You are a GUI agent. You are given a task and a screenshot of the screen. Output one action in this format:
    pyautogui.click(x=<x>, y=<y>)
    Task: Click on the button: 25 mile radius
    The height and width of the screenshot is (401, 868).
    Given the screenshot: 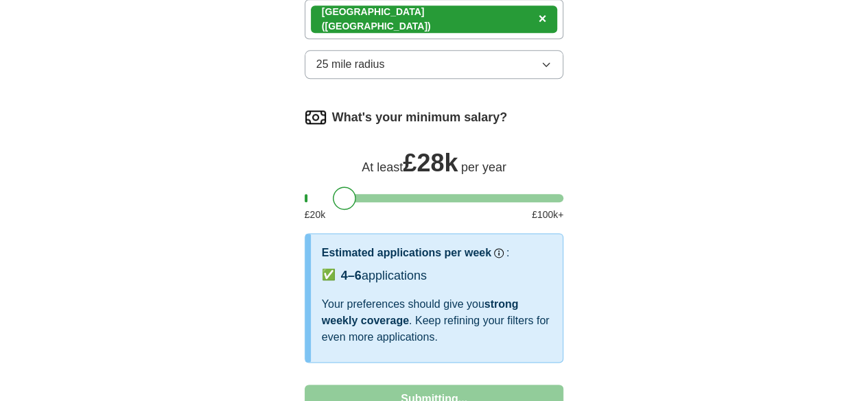 What is the action you would take?
    pyautogui.click(x=434, y=64)
    